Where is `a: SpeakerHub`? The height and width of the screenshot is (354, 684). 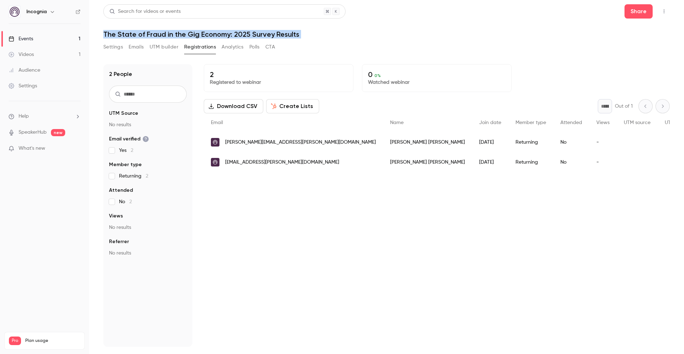
a: SpeakerHub is located at coordinates (32, 132).